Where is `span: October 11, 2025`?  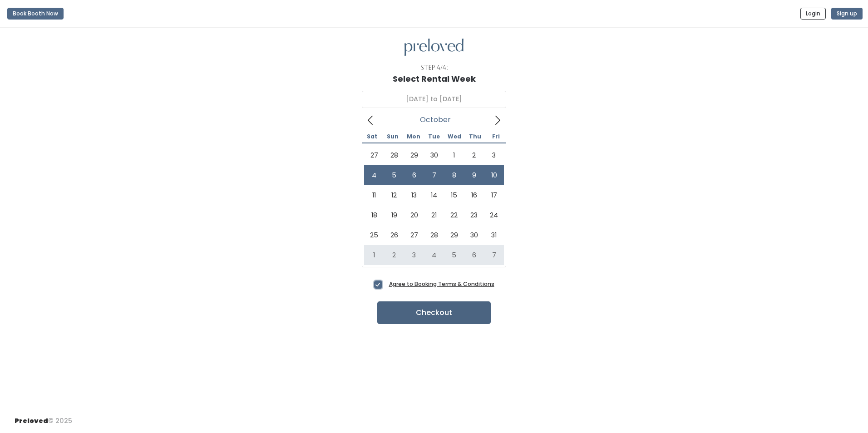
span: October 11, 2025 is located at coordinates (374, 195).